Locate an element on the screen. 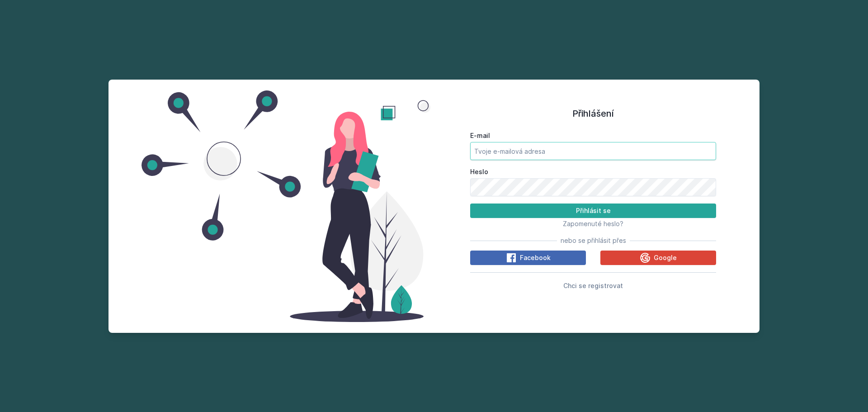  button: Google is located at coordinates (658, 258).